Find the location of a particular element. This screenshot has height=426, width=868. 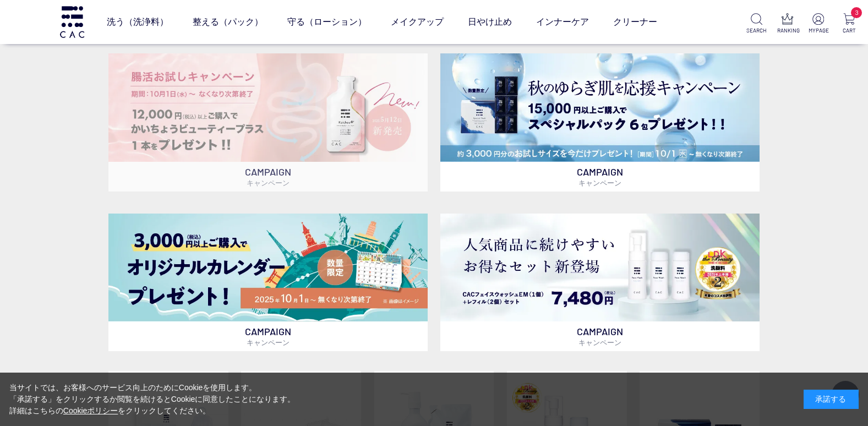

a: カレンダープレゼント カレンダープレゼント CAMPAIGNキャンペーン is located at coordinates (268, 282).